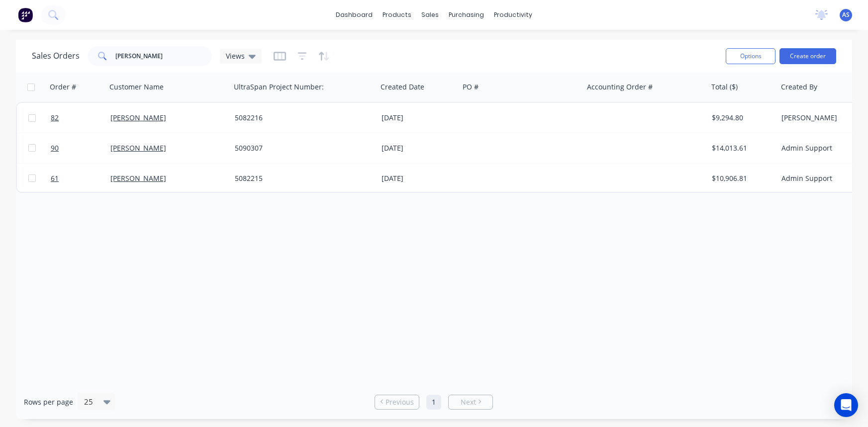 The height and width of the screenshot is (427, 868). I want to click on div: UltraSpan Project Number:, so click(278, 87).